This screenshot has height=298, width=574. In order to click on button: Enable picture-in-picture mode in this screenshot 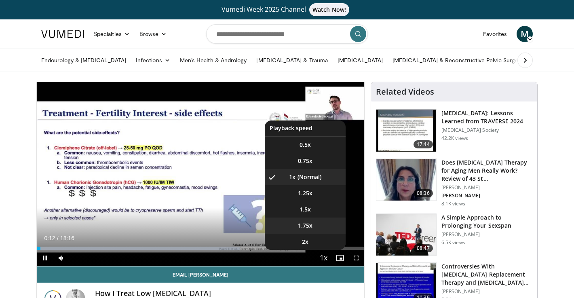, I will do `click(340, 258)`.